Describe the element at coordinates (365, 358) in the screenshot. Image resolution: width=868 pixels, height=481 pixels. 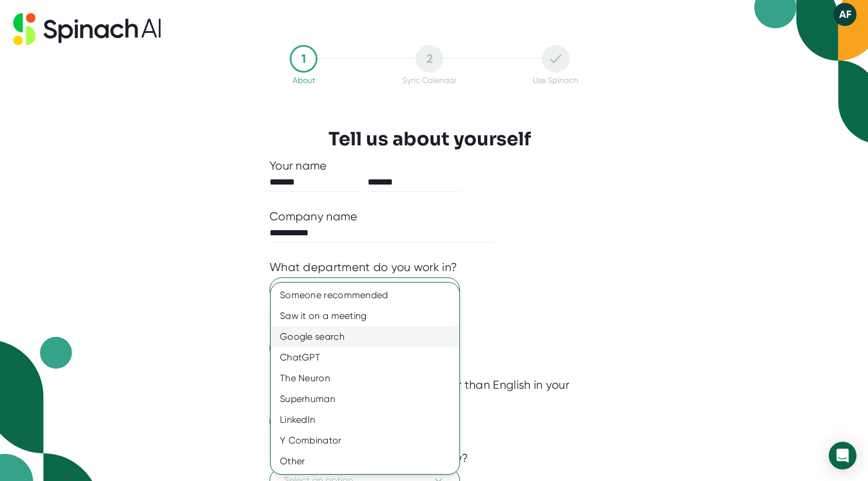
I see `div: ChatGPT` at that location.